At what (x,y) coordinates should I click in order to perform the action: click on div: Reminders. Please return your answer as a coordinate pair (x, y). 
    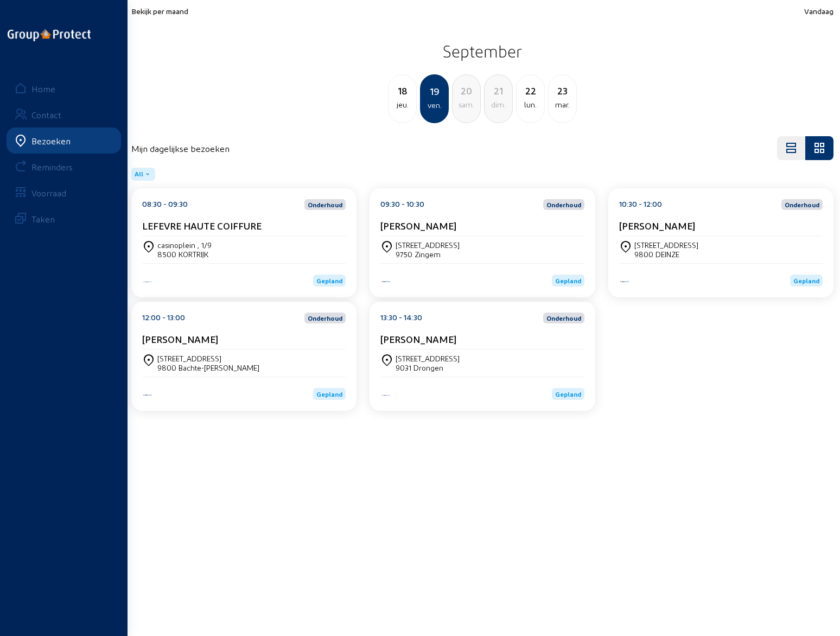
    Looking at the image, I should click on (52, 166).